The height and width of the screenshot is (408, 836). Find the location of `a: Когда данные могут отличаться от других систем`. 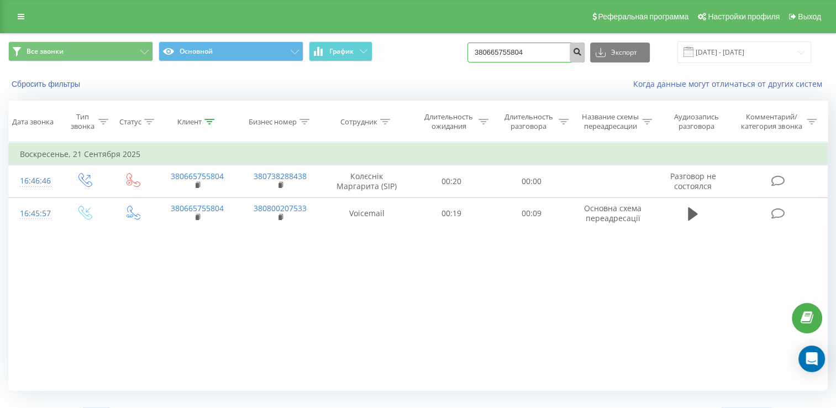

a: Когда данные могут отличаться от других систем is located at coordinates (730, 83).